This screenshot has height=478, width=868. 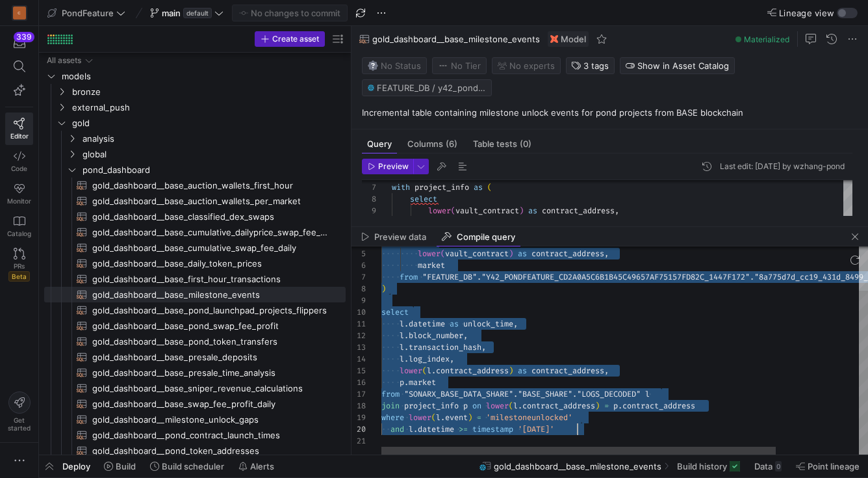 What do you see at coordinates (390, 394) in the screenshot?
I see `span: from` at bounding box center [390, 394].